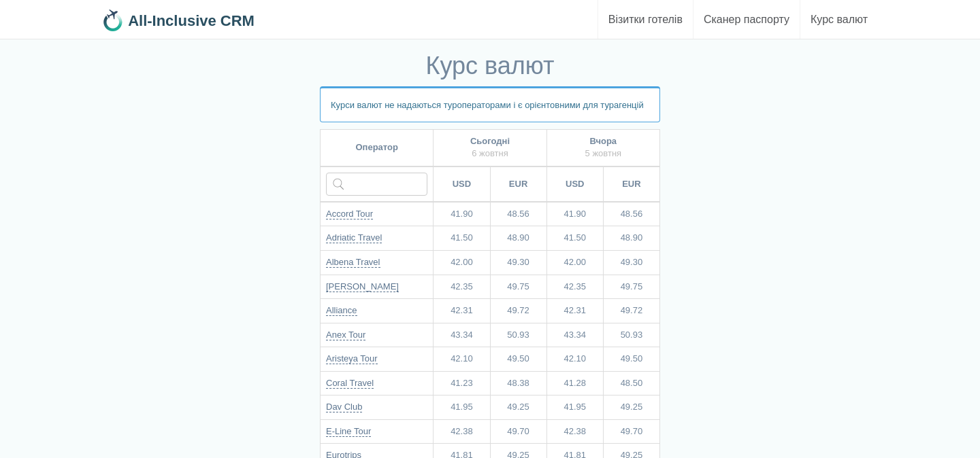 Image resolution: width=980 pixels, height=458 pixels. What do you see at coordinates (342, 310) in the screenshot?
I see `a: Alliance` at bounding box center [342, 310].